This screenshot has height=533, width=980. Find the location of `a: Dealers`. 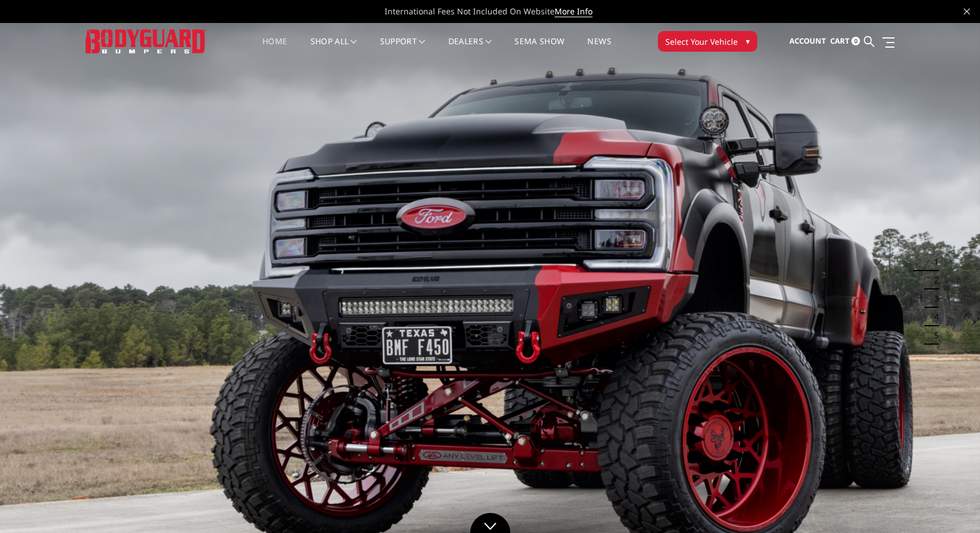

a: Dealers is located at coordinates (470, 48).